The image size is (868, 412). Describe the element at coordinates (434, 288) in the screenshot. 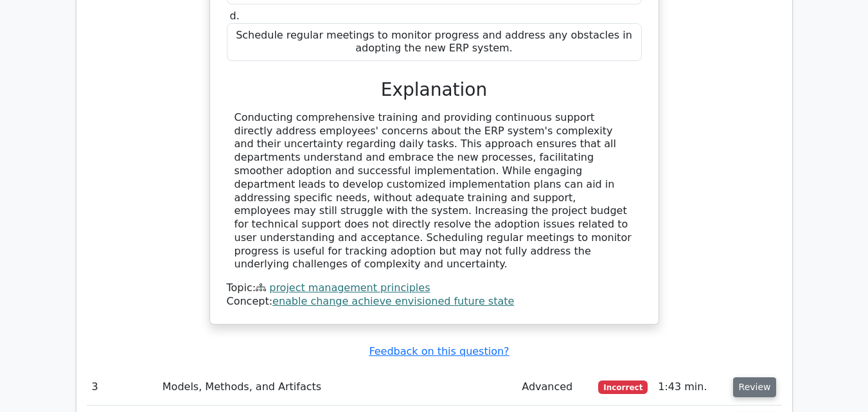

I see `div: Topic:` at that location.